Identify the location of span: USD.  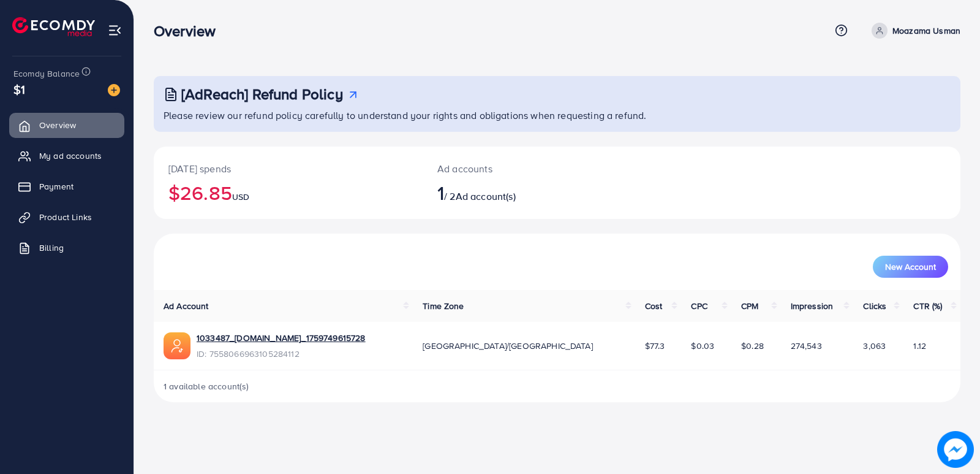
(241, 196).